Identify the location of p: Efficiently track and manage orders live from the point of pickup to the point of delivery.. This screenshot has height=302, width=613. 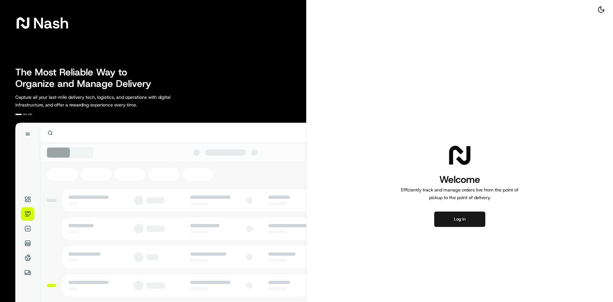
(460, 194).